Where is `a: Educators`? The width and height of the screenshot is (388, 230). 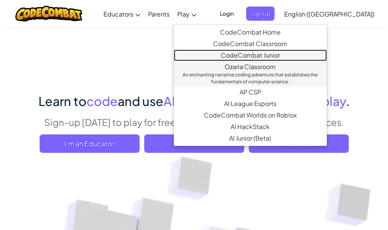
a: Educators is located at coordinates (122, 14).